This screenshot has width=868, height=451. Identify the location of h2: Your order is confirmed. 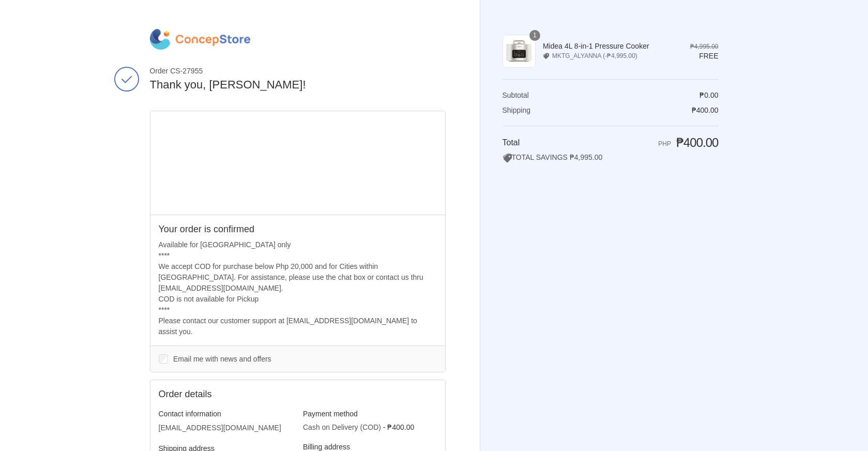
(298, 229).